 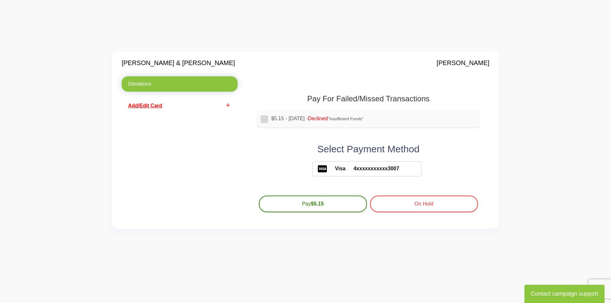 What do you see at coordinates (228, 105) in the screenshot?
I see `i: add` at bounding box center [228, 105].